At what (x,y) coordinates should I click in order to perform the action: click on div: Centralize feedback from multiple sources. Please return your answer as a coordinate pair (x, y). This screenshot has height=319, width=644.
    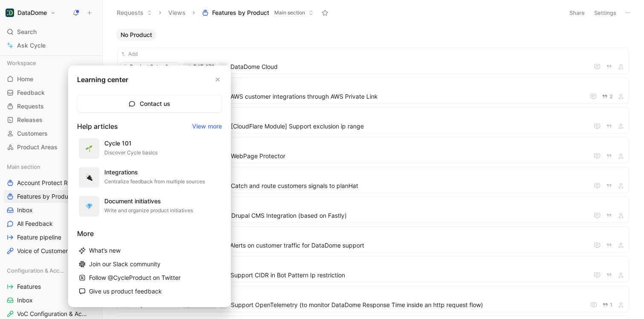
    Looking at the image, I should click on (155, 182).